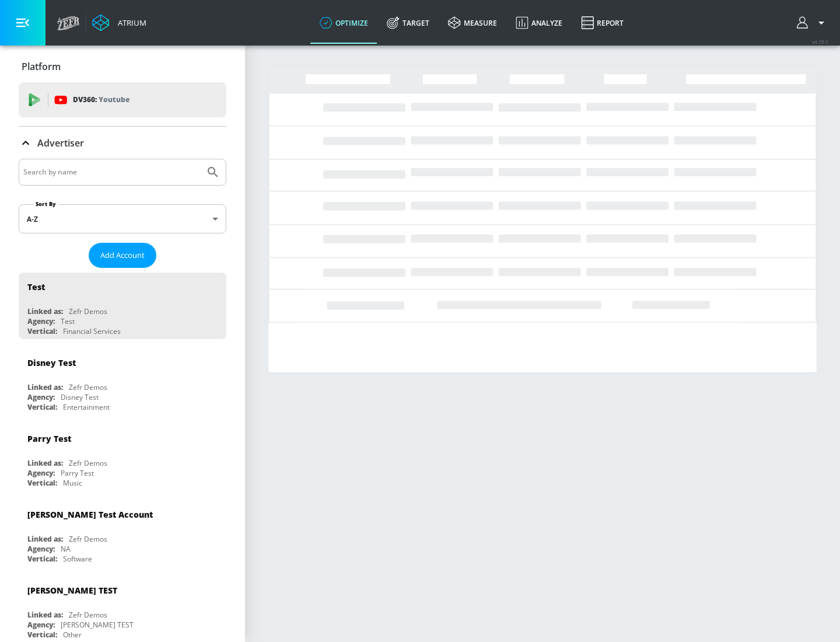 The width and height of the screenshot is (840, 642). What do you see at coordinates (45, 204) in the screenshot?
I see `label: Sort By` at bounding box center [45, 204].